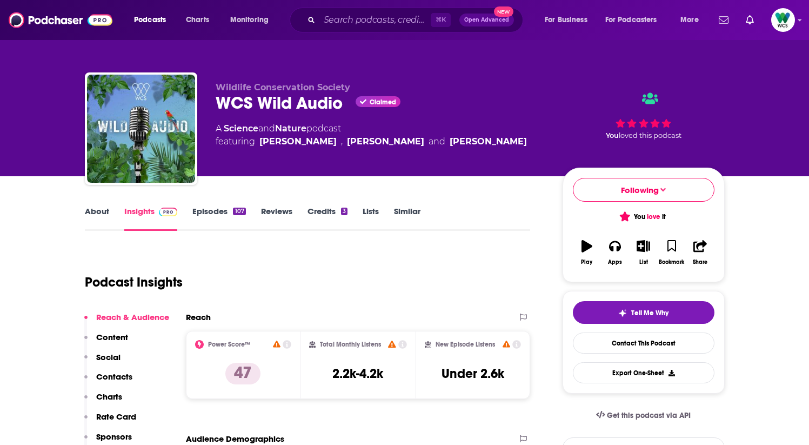 This screenshot has width=809, height=445. I want to click on a: Nat Moss, so click(298, 142).